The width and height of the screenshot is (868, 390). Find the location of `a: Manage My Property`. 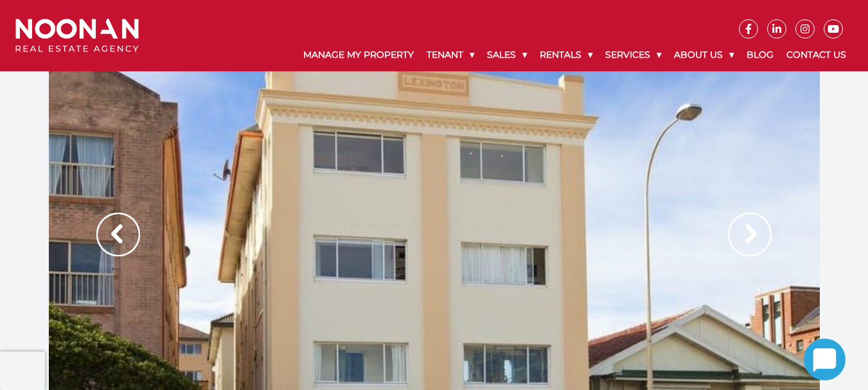

a: Manage My Property is located at coordinates (359, 55).